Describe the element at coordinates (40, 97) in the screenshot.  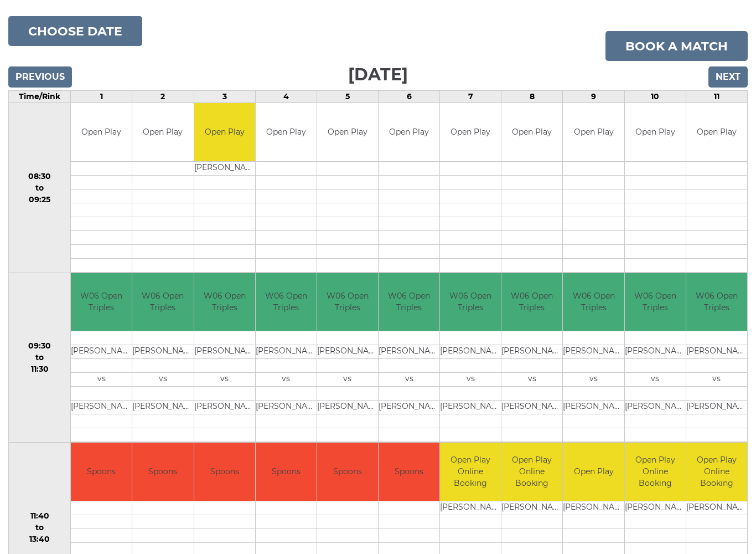
I see `td: Time/Rink` at that location.